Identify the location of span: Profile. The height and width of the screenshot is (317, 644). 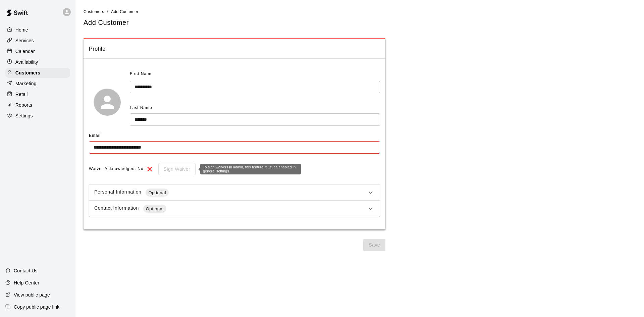
(235, 49).